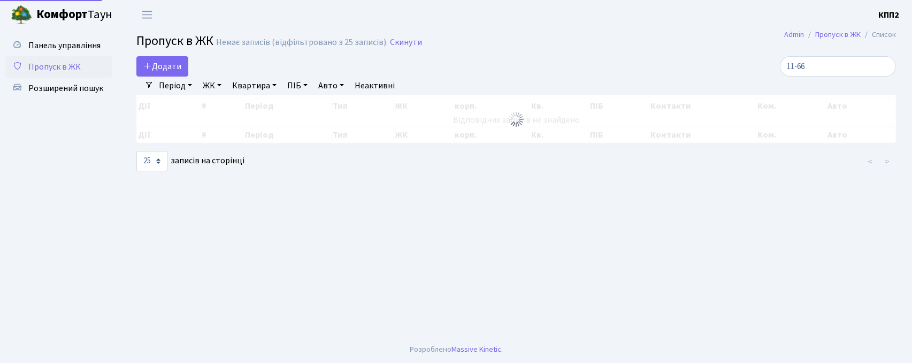 This screenshot has width=912, height=363. What do you see at coordinates (878, 35) in the screenshot?
I see `li: Список` at bounding box center [878, 35].